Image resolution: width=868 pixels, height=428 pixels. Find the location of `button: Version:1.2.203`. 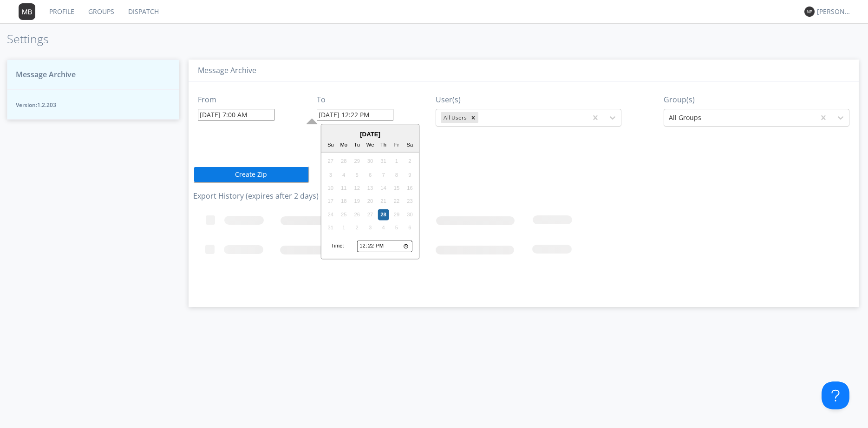

button: Version:1.2.203 is located at coordinates (93, 104).